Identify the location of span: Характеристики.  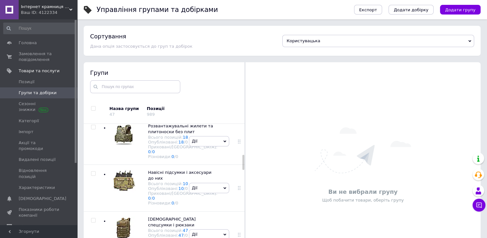
(37, 187).